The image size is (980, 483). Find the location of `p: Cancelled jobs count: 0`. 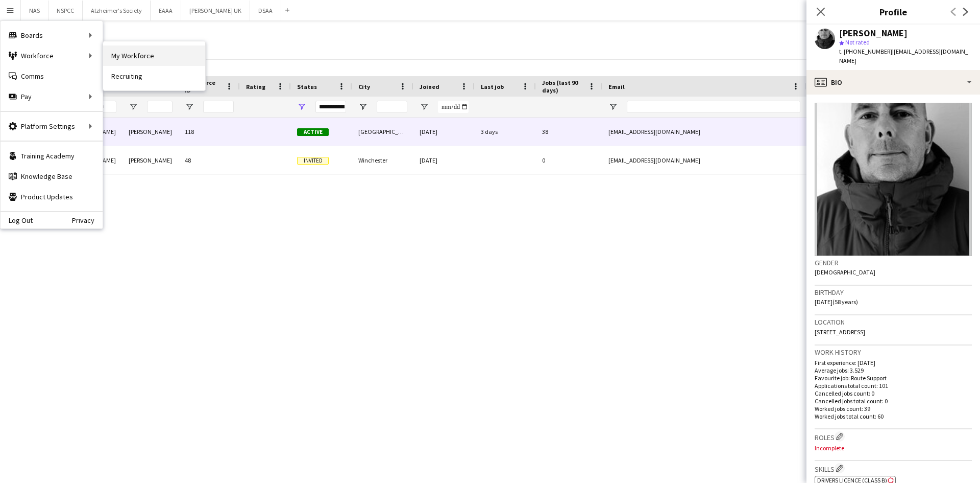

p: Cancelled jobs count: 0 is located at coordinates (894, 393).